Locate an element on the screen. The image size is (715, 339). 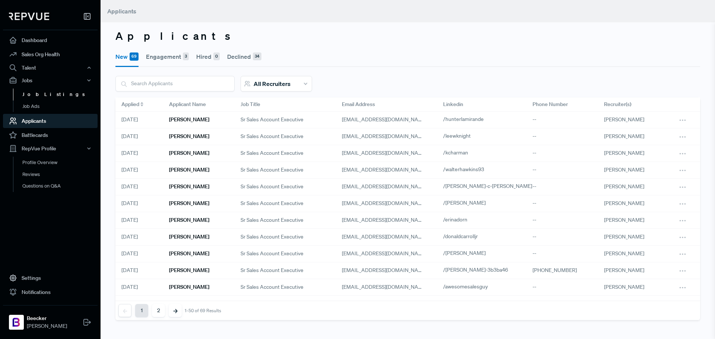
button: Engagement3 is located at coordinates (167, 57).